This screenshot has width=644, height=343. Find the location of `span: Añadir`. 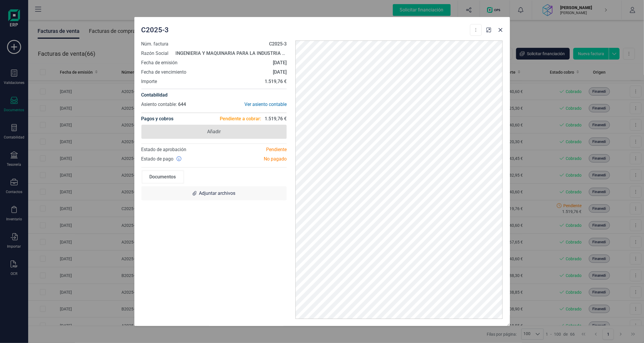

span: Añadir is located at coordinates (214, 132).